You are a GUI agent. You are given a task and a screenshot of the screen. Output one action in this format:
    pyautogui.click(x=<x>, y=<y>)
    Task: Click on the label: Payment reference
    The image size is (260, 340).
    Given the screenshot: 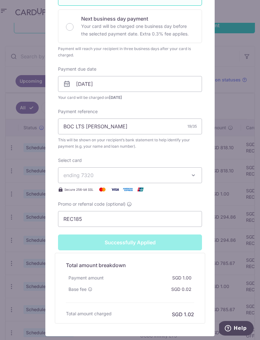 What is the action you would take?
    pyautogui.click(x=78, y=112)
    